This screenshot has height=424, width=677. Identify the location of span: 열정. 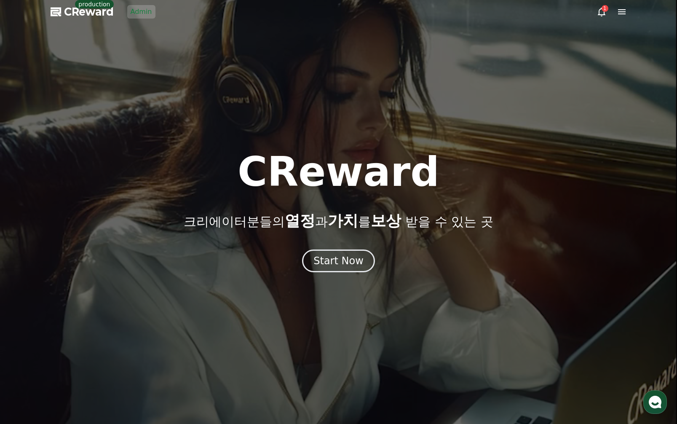
(300, 220).